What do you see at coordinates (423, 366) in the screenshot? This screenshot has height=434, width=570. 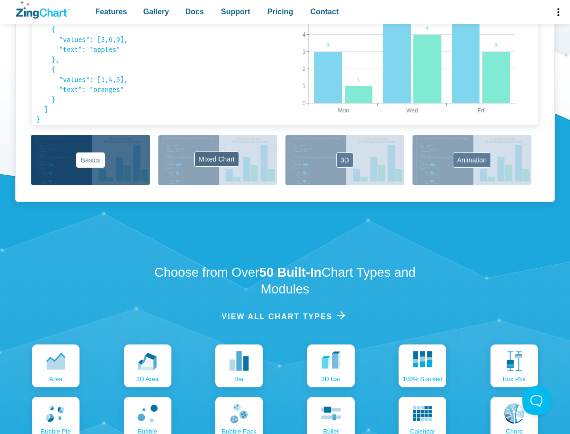 I see `a: 100% Stacked` at bounding box center [423, 366].